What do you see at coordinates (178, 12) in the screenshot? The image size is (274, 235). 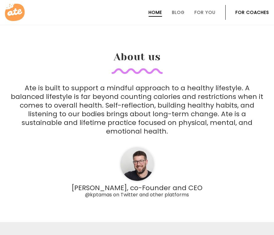 I see `a: Blog` at bounding box center [178, 12].